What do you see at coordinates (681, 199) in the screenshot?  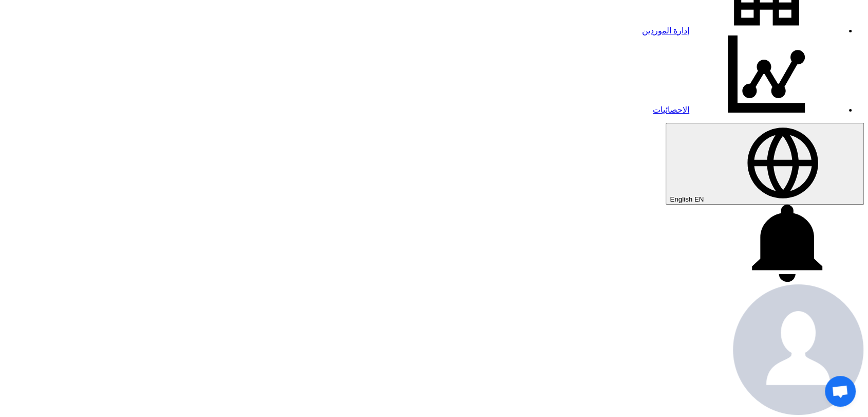 I see `span: English` at bounding box center [681, 199].